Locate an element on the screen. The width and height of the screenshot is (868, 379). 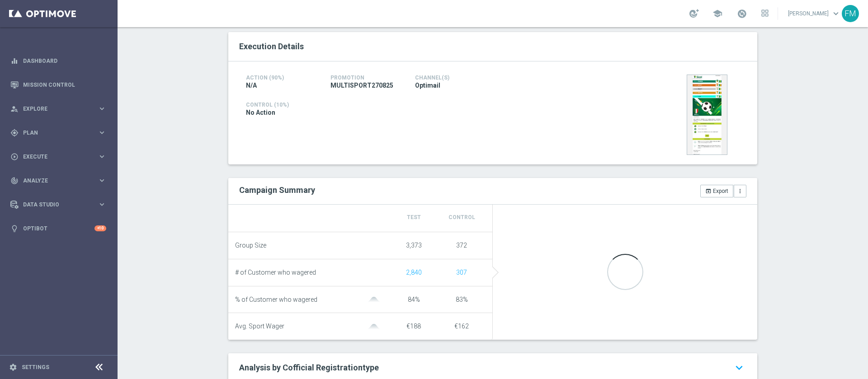
span: Control is located at coordinates (462, 217).